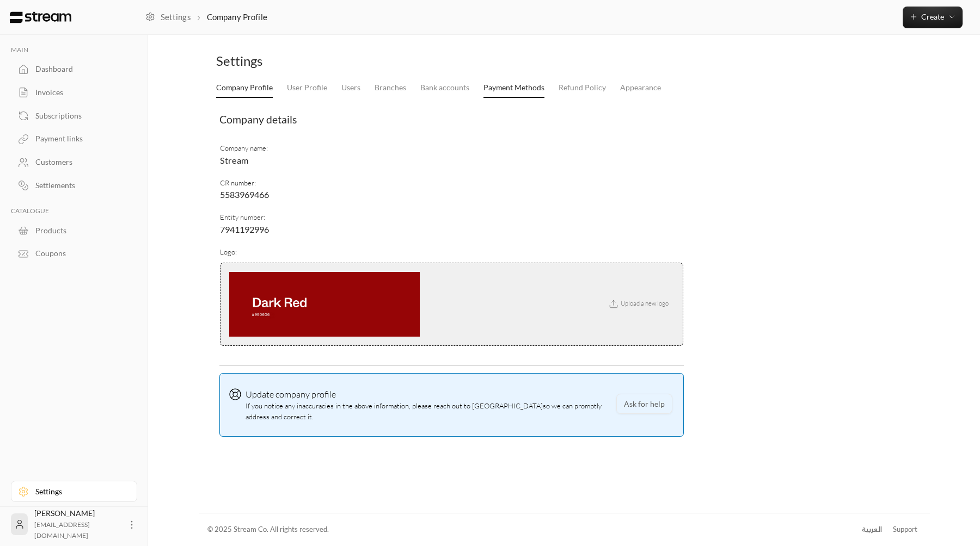  Describe the element at coordinates (390, 88) in the screenshot. I see `a: Branches` at that location.